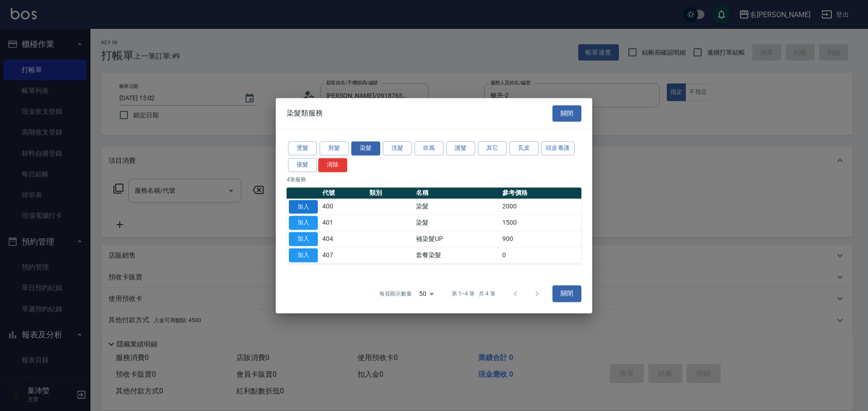  I want to click on button: 吹風, so click(429, 148).